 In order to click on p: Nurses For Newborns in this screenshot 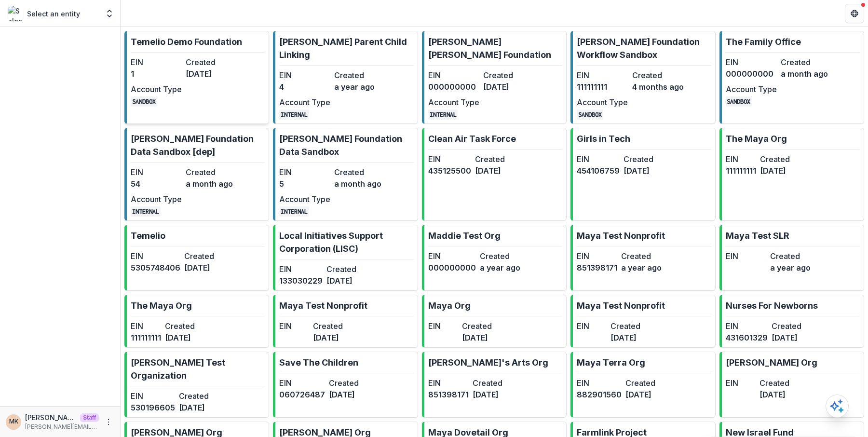, I will do `click(772, 305)`.